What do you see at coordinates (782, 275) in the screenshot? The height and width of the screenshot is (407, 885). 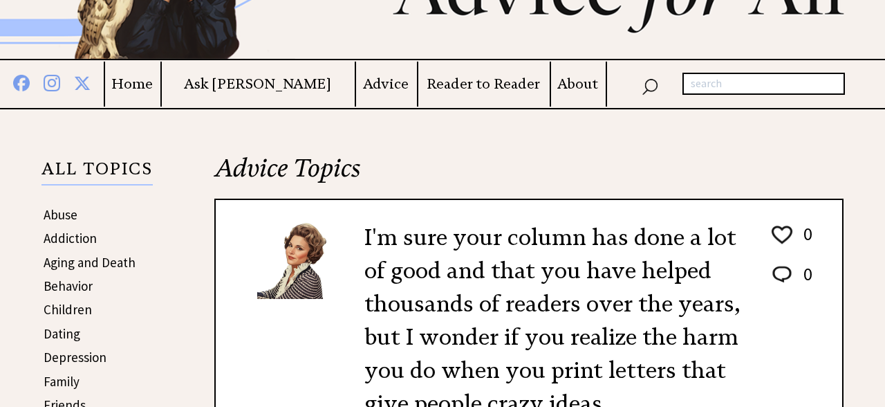 I see `img: message_round%202.png` at bounding box center [782, 275].